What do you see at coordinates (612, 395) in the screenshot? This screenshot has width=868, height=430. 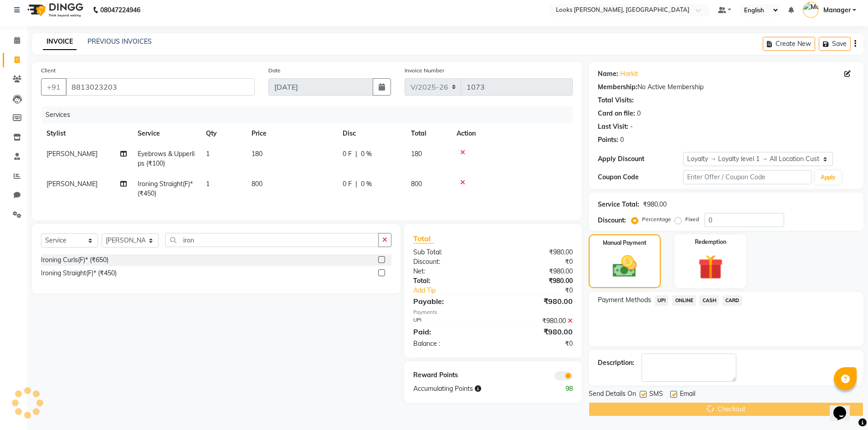 I see `span: Send Details On` at bounding box center [612, 395].